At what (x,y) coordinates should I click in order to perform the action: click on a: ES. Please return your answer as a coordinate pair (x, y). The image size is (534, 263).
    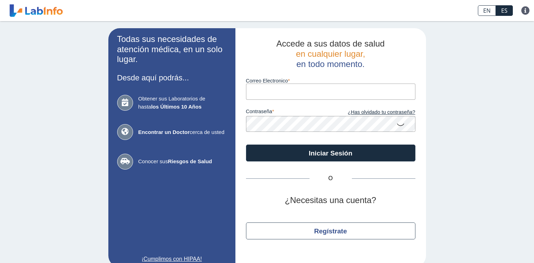
    Looking at the image, I should click on (504, 11).